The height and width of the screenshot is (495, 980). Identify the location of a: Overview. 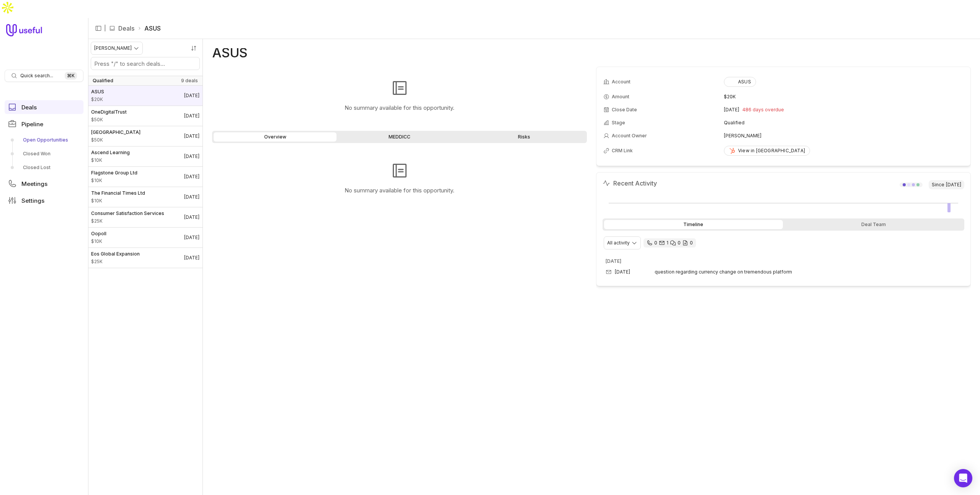
(275, 137).